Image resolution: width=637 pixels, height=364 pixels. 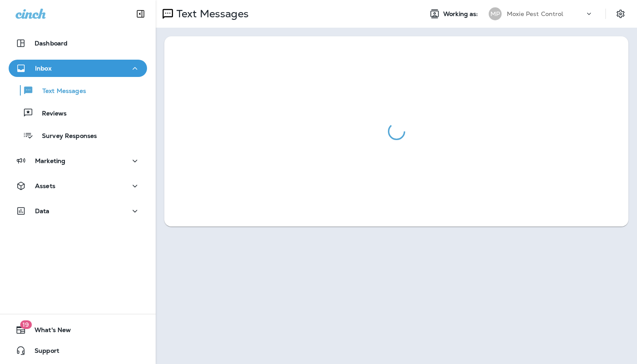 What do you see at coordinates (50, 114) in the screenshot?
I see `p: Reviews` at bounding box center [50, 114].